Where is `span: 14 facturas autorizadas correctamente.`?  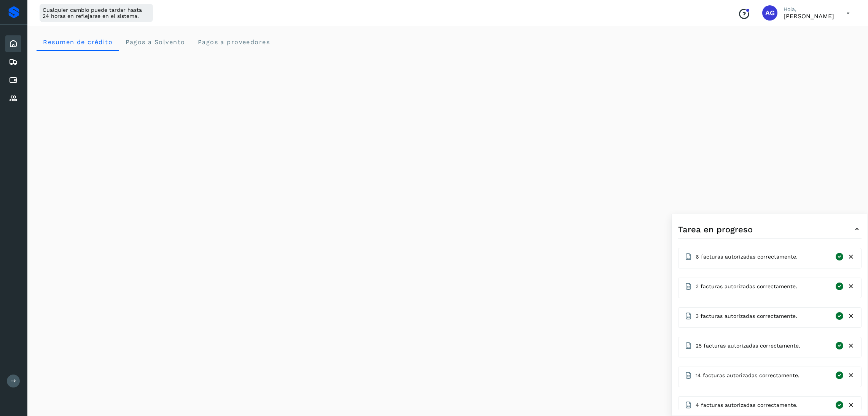 span: 14 facturas autorizadas correctamente. is located at coordinates (747, 375).